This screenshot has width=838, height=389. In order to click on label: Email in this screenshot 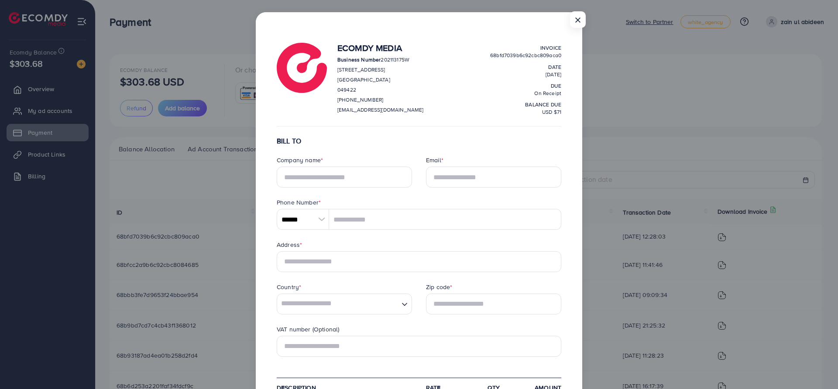, I will do `click(435, 160)`.